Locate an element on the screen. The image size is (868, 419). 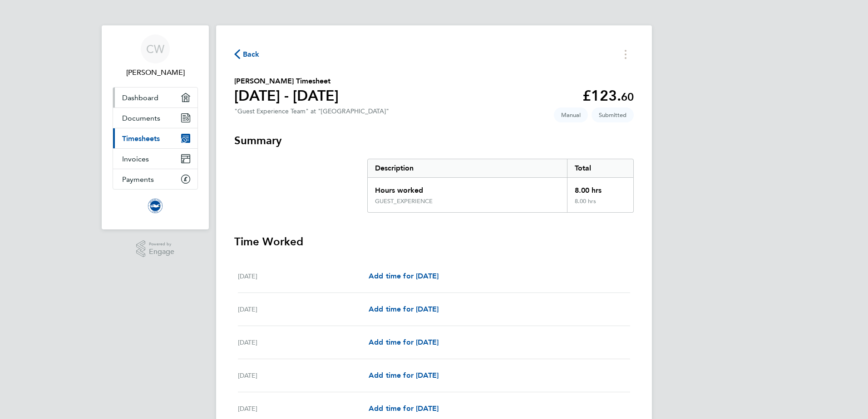
span: Corinna Wander is located at coordinates (155, 73).